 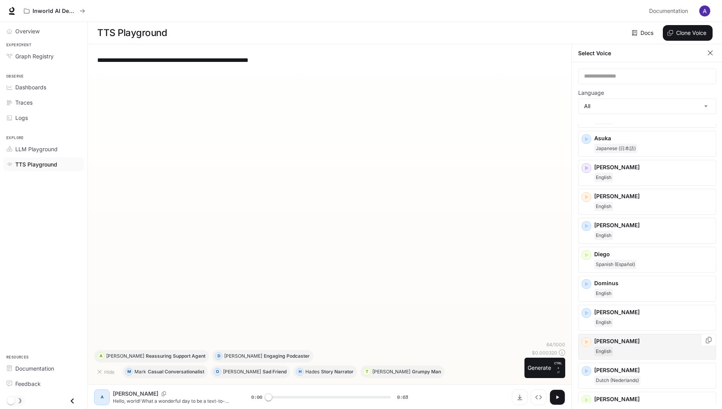 What do you see at coordinates (28, 384) in the screenshot?
I see `span: Feedback` at bounding box center [28, 384].